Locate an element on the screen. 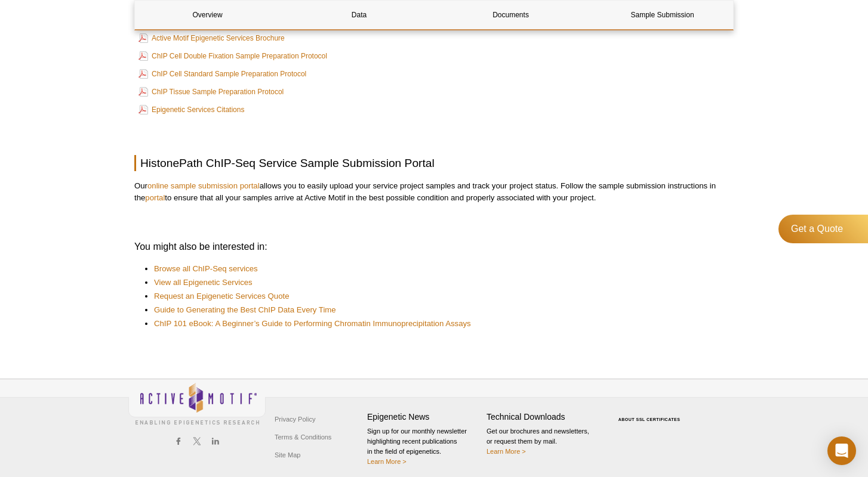 The height and width of the screenshot is (477, 868). h3: You might also be interested in: is located at coordinates (434, 247).